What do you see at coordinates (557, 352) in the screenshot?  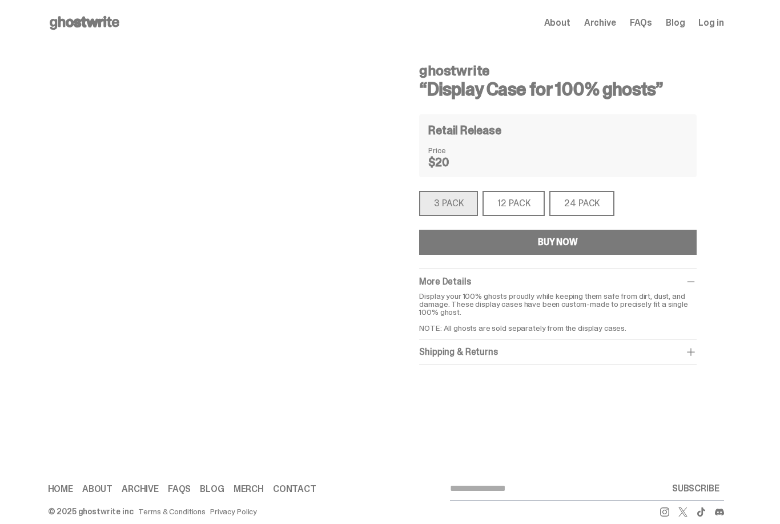 I see `div: Shipping & Returns` at bounding box center [557, 352].